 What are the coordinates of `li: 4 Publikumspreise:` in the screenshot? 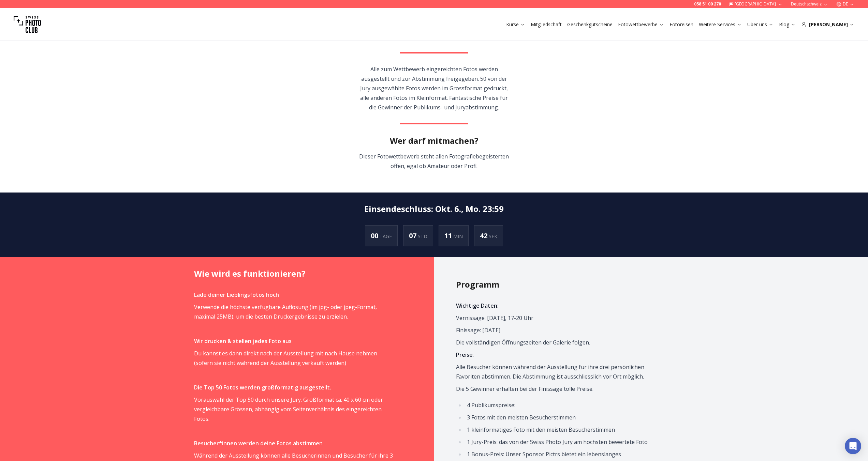 It's located at (560, 405).